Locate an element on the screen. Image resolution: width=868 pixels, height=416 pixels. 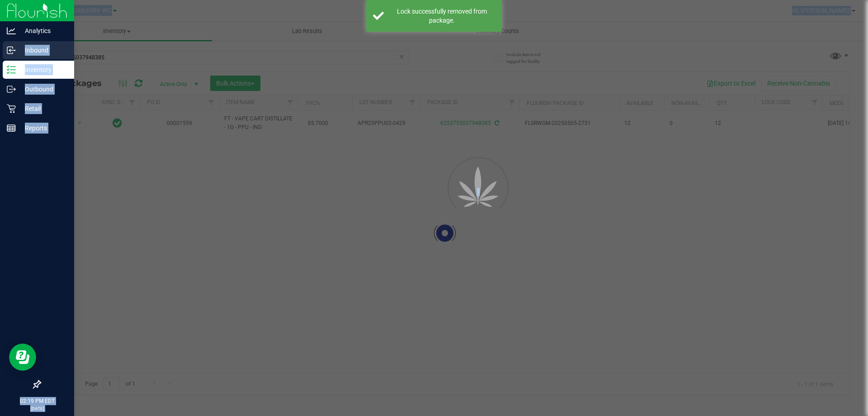
inline-svg: Reports is located at coordinates (11, 128).